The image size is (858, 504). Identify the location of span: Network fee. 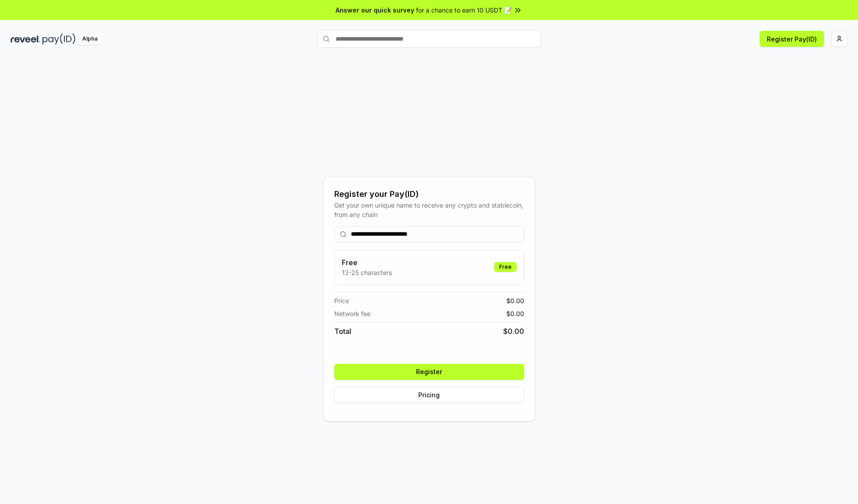
(352, 314).